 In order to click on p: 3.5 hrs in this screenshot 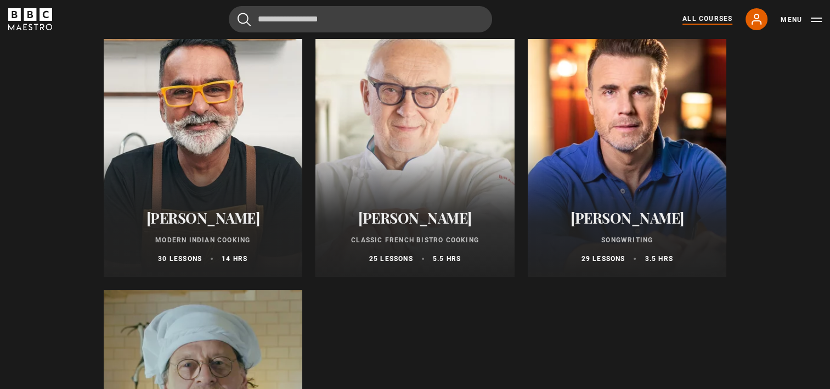, I will do `click(659, 258)`.